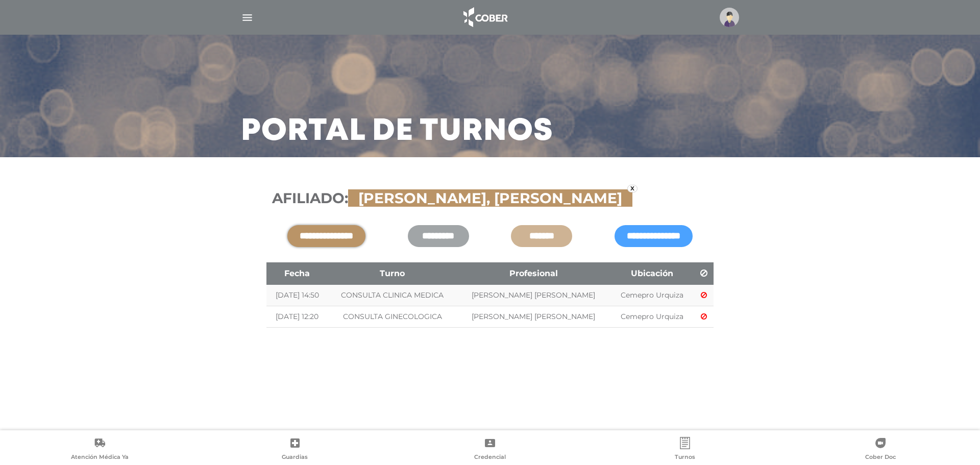 This screenshot has width=980, height=465. I want to click on img: logo_cober_home-white.png, so click(484, 17).